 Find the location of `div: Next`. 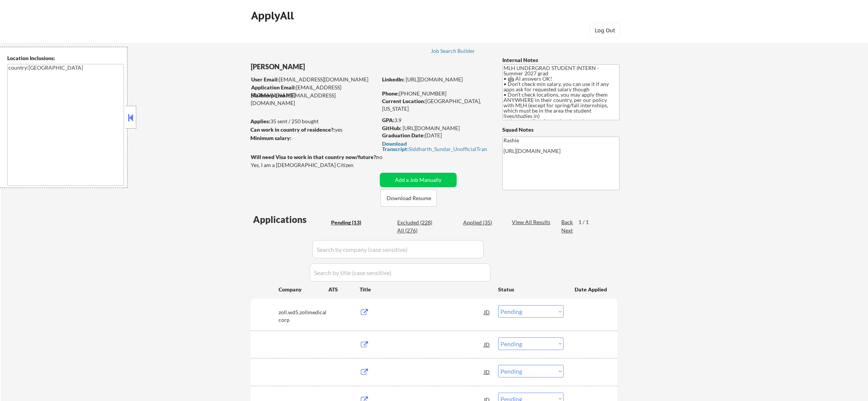

div: Next is located at coordinates (568, 230).